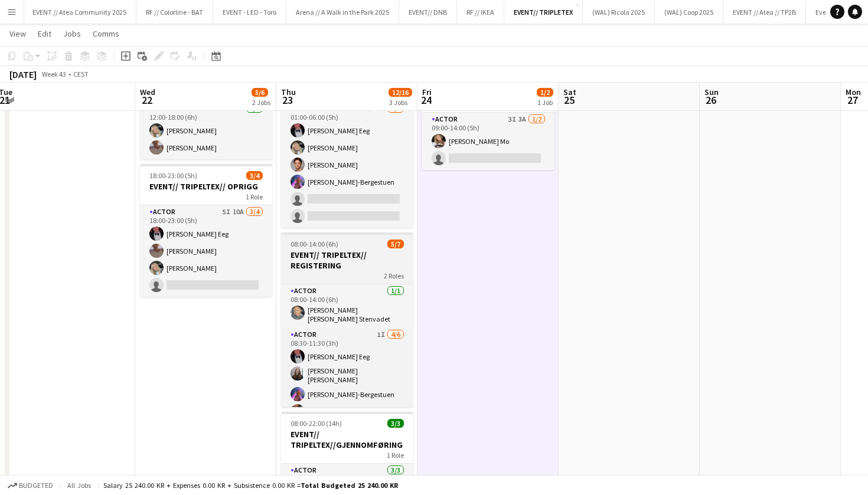  I want to click on span: 25, so click(568, 100).